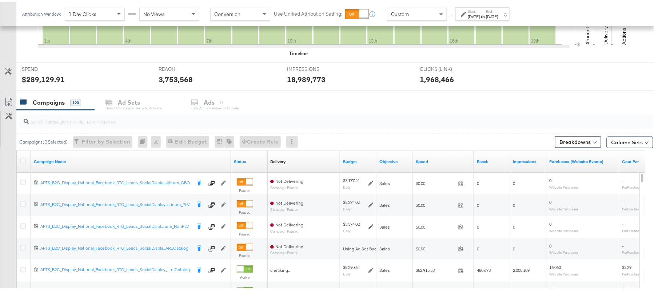 This screenshot has height=290, width=654. Describe the element at coordinates (529, 160) in the screenshot. I see `a: The number of times your ad was served. On mobile apps an ad is counted as served the first time ...` at that location.